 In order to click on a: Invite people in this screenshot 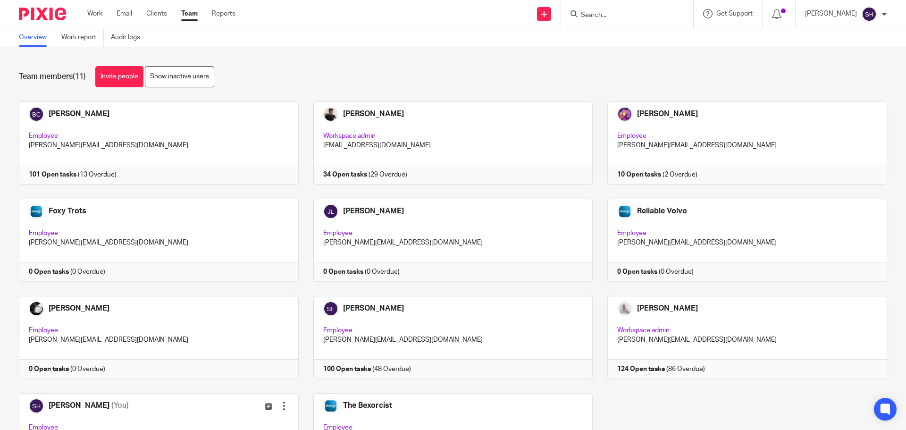, I will do `click(119, 76)`.